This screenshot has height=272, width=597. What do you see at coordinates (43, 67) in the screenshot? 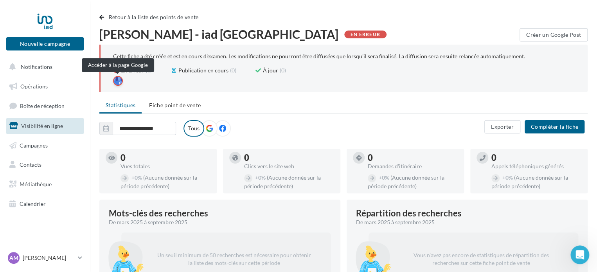
I see `button: Notifications` at bounding box center [43, 67].